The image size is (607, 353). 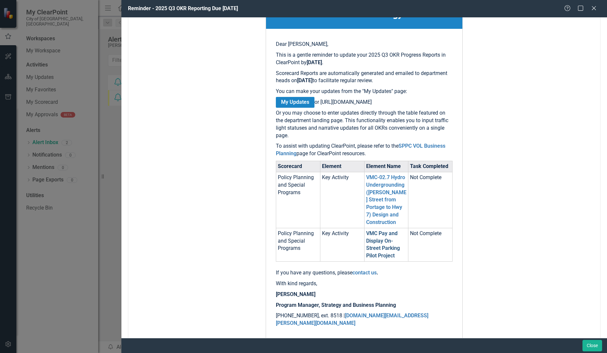 What do you see at coordinates (386, 166) in the screenshot?
I see `th: Element Name` at bounding box center [386, 166].